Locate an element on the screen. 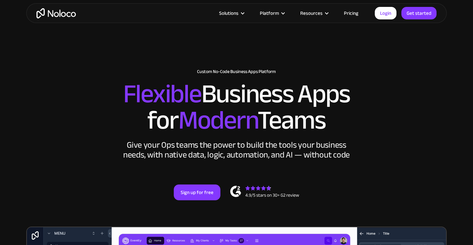 Image resolution: width=473 pixels, height=245 pixels. div: Give your Ops teams the power to build the tools your business needs, with native data, logic, au... is located at coordinates (237, 150).